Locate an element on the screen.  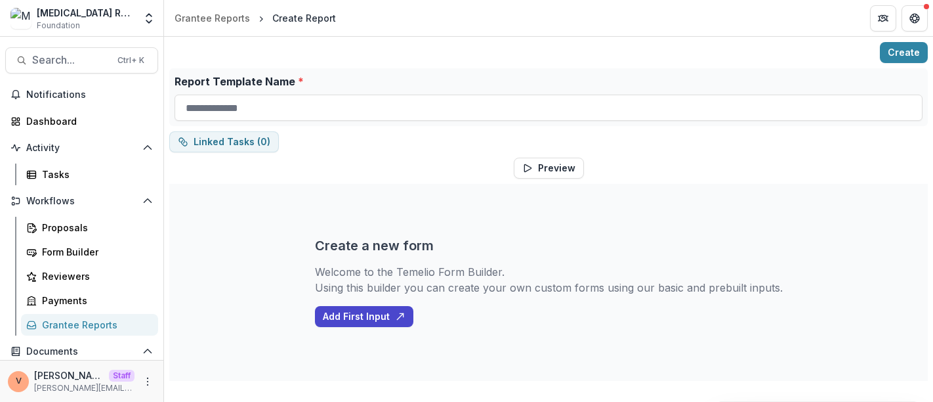
div: Reviewers is located at coordinates (94, 276).